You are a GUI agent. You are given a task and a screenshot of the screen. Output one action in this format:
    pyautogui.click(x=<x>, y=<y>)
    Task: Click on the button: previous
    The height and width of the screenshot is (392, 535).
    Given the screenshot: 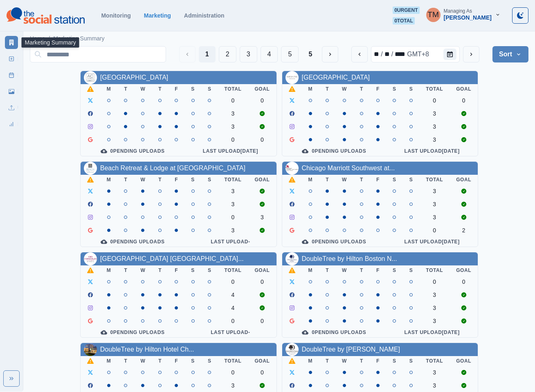 What is the action you would take?
    pyautogui.click(x=360, y=54)
    